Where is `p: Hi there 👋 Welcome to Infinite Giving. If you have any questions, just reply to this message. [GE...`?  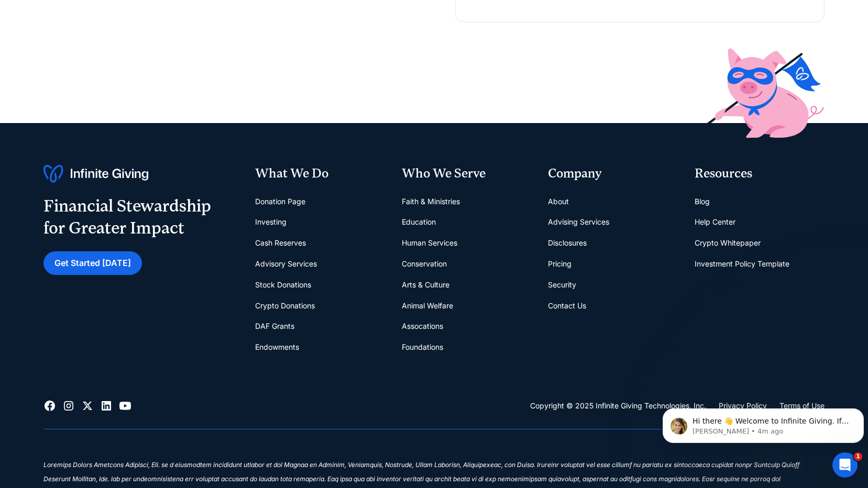
p: Hi there 👋 Welcome to Infinite Giving. If you have any questions, just reply to this message. [GE... is located at coordinates (113, 35).